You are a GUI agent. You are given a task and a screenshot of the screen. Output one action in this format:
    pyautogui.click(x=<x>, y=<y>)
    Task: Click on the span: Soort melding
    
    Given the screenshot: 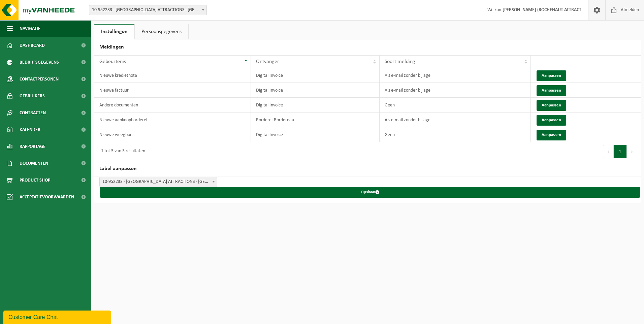 What is the action you would take?
    pyautogui.click(x=400, y=62)
    